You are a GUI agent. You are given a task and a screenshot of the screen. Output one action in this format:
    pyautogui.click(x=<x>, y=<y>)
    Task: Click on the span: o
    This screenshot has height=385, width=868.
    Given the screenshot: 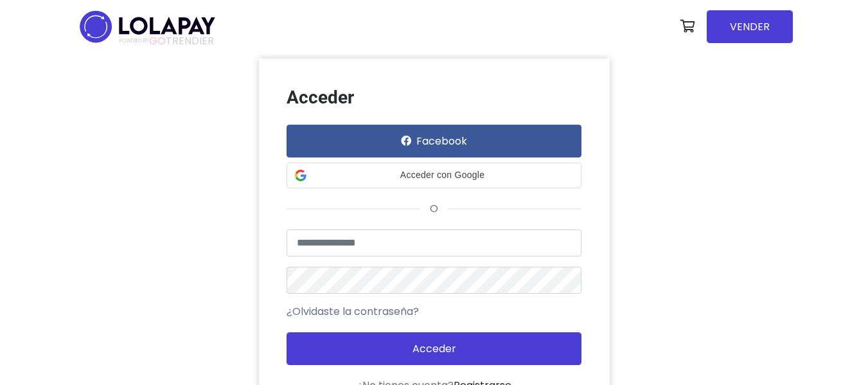 What is the action you would take?
    pyautogui.click(x=434, y=208)
    